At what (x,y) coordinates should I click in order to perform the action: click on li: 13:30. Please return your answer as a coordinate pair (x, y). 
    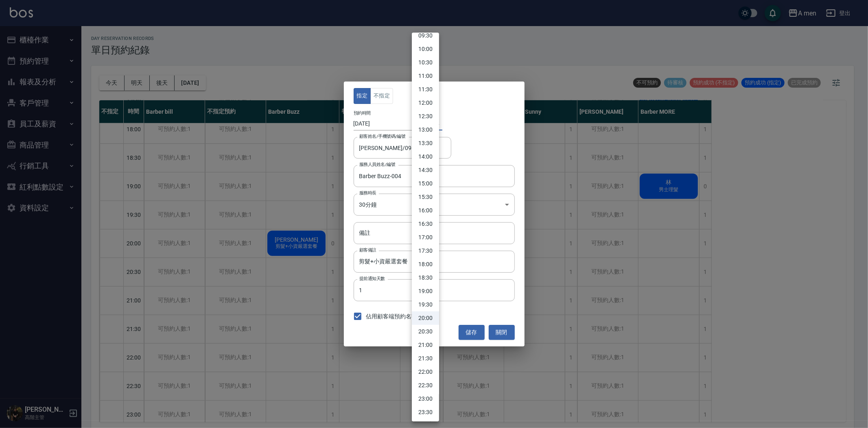
    Looking at the image, I should click on (425, 143).